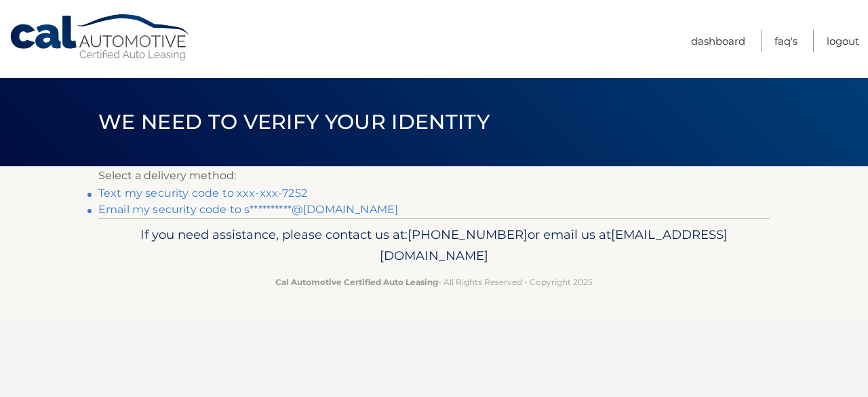 Image resolution: width=868 pixels, height=397 pixels. Describe the element at coordinates (203, 193) in the screenshot. I see `a: Text my security code to xxx-xxx-7252` at that location.